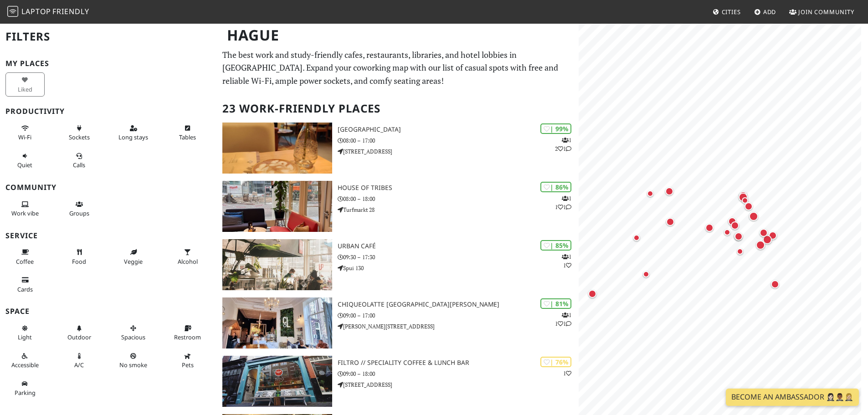  Describe the element at coordinates (398, 381) in the screenshot. I see `a: Filtro // Speciality Coffee & Lunch Bar | 76% 1 Filtro // Speciality Coffee & Lunch Bar 09:00 – 1...` at that location.